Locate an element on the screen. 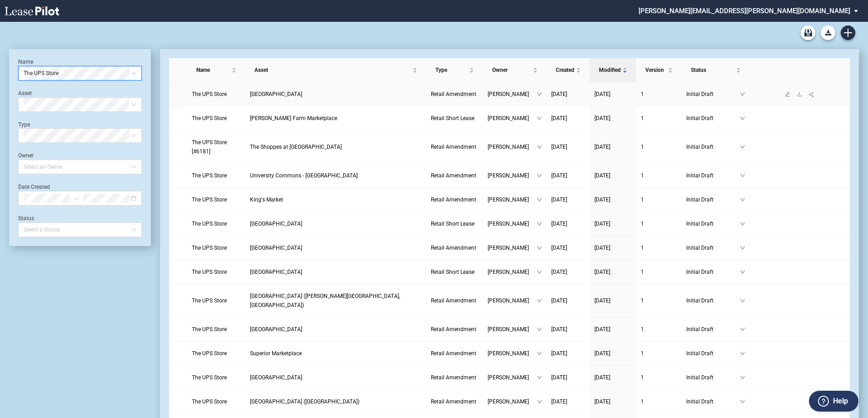 This screenshot has height=418, width=868. label: Owner is located at coordinates (26, 155).